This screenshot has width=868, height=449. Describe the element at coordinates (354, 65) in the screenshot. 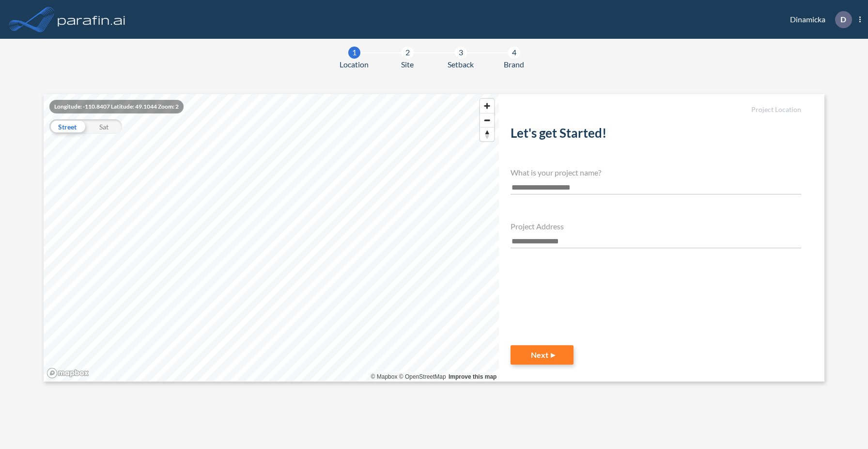

I see `span: Location` at that location.